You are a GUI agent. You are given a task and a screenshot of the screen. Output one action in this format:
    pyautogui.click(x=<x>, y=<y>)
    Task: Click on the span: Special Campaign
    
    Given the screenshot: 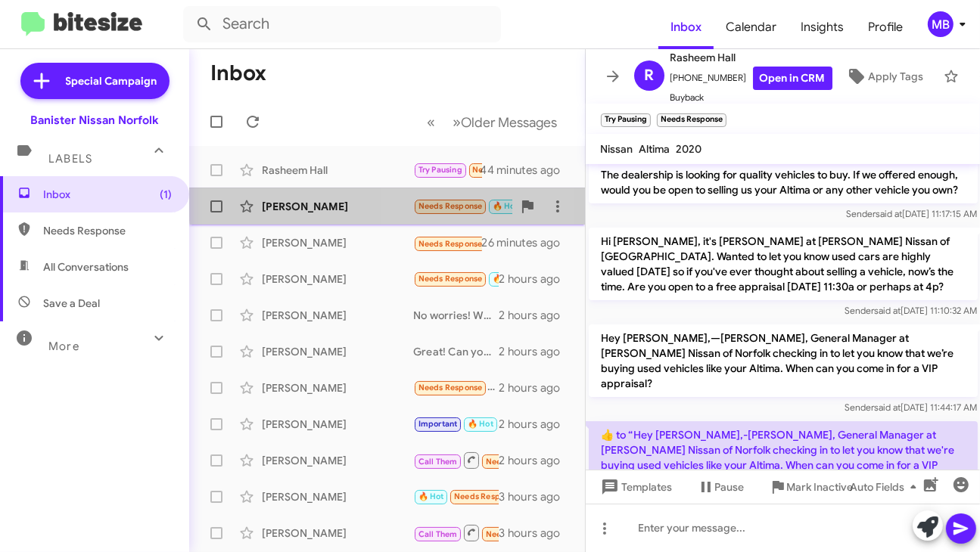 What is the action you would take?
    pyautogui.click(x=111, y=81)
    